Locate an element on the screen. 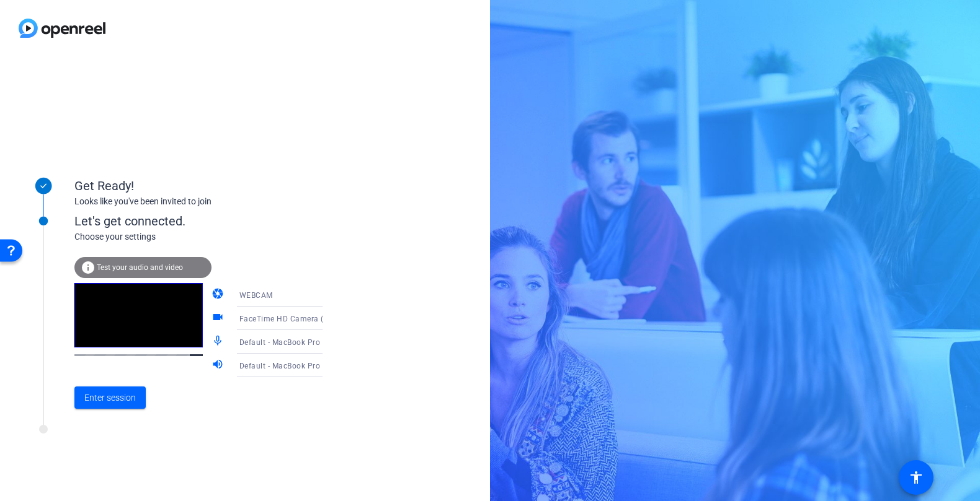 The width and height of the screenshot is (980, 501). div: Get Ready! is located at coordinates (199, 186).